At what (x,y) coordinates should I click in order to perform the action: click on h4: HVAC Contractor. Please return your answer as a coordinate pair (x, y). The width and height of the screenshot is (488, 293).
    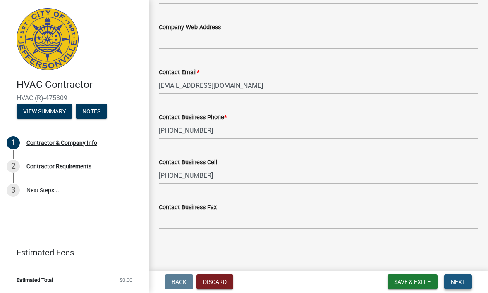
    Looking at the image, I should click on (79, 85).